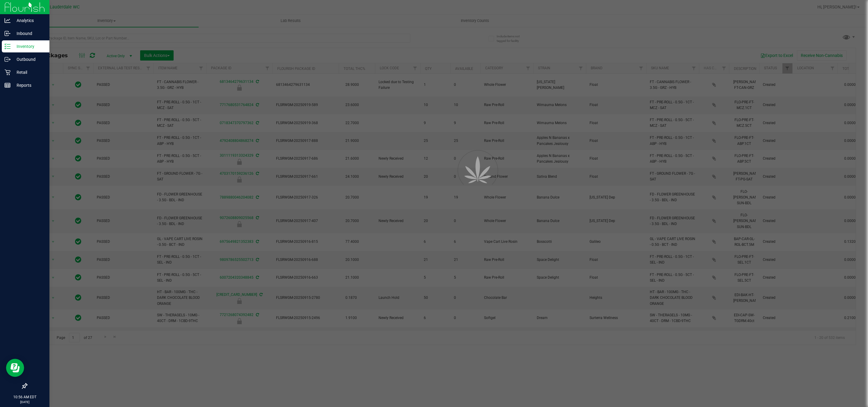 The width and height of the screenshot is (868, 407). I want to click on inline-svg: Inbound, so click(8, 33).